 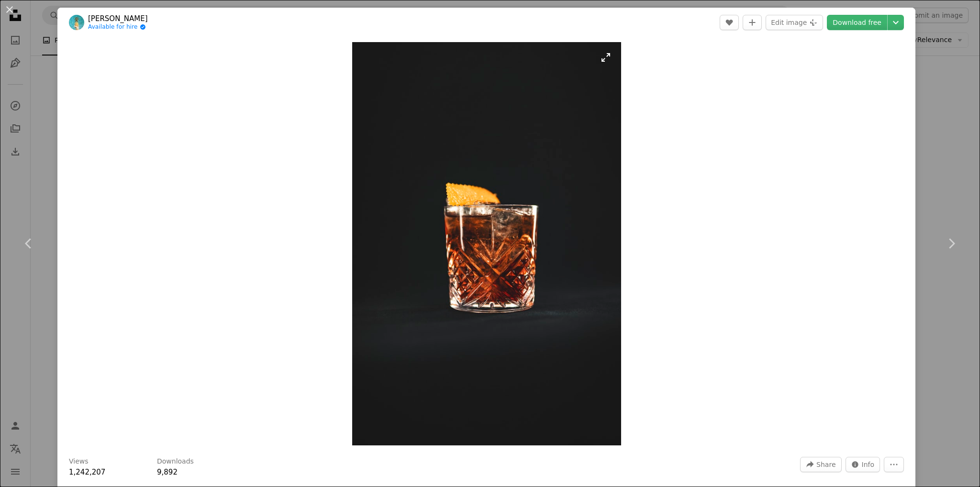 What do you see at coordinates (863, 465) in the screenshot?
I see `button: Stats about this image` at bounding box center [863, 465].